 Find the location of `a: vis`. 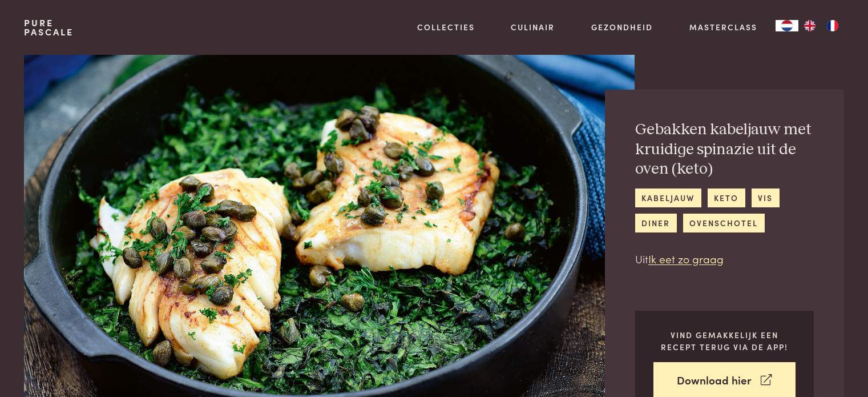

a: vis is located at coordinates (765, 197).